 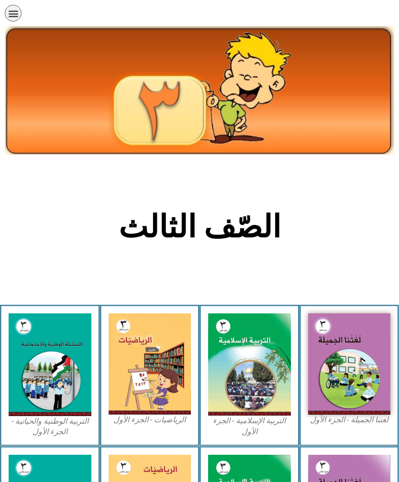 I want to click on div: כפתור פתיחת תפריט, so click(x=13, y=13).